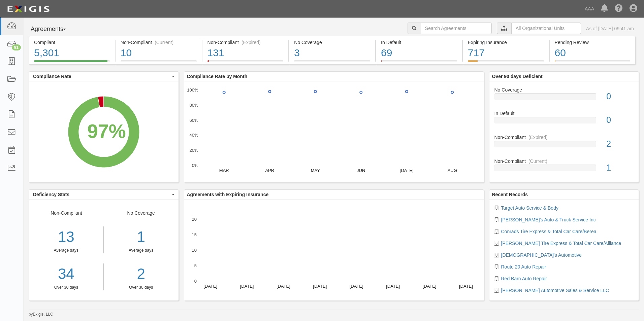 The height and width of the screenshot is (321, 644). Describe the element at coordinates (54, 29) in the screenshot. I see `button: Agreements` at that location.